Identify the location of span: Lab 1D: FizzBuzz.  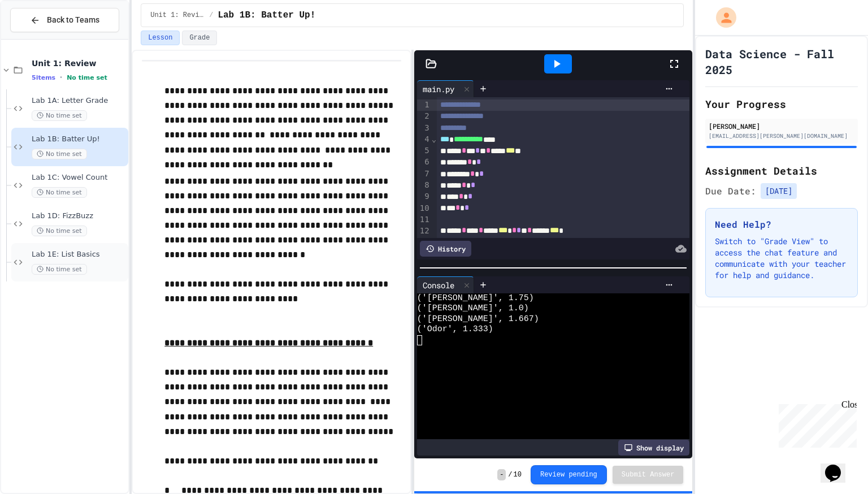
(79, 216).